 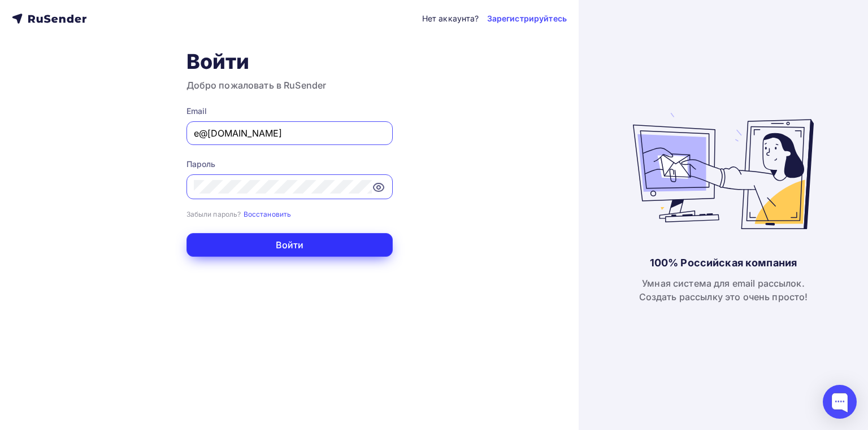 What do you see at coordinates (268, 214) in the screenshot?
I see `a: Восстановить` at bounding box center [268, 214].